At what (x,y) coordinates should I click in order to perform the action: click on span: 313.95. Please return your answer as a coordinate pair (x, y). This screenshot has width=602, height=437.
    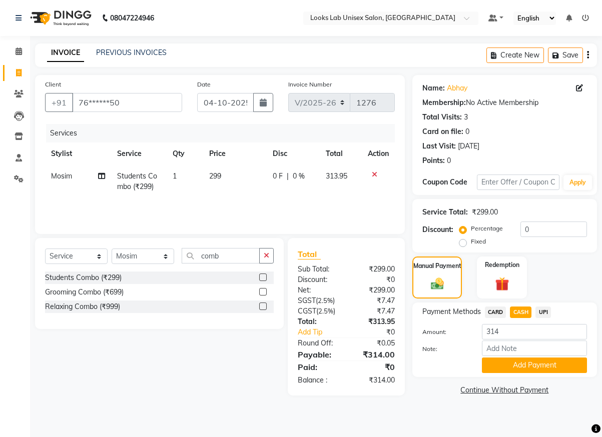
    Looking at the image, I should click on (336, 176).